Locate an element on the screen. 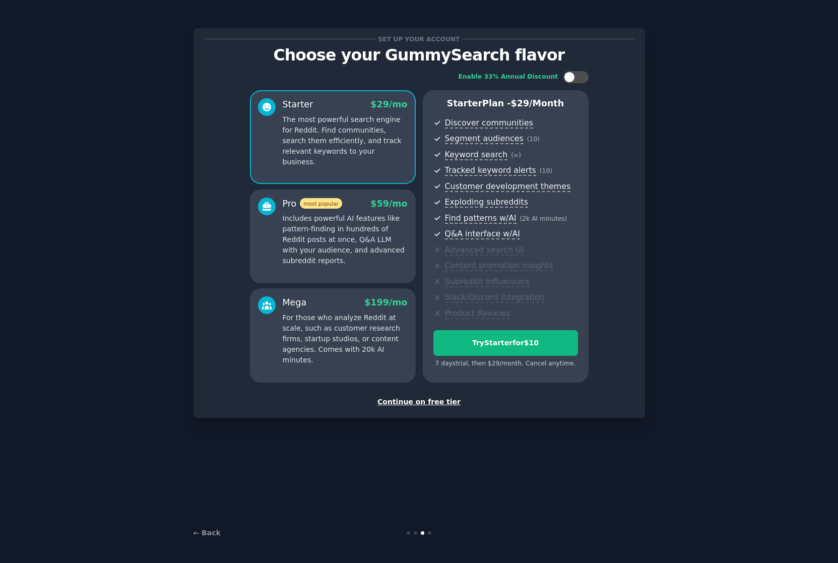 Image resolution: width=838 pixels, height=563 pixels. span: Discover communities is located at coordinates (489, 123).